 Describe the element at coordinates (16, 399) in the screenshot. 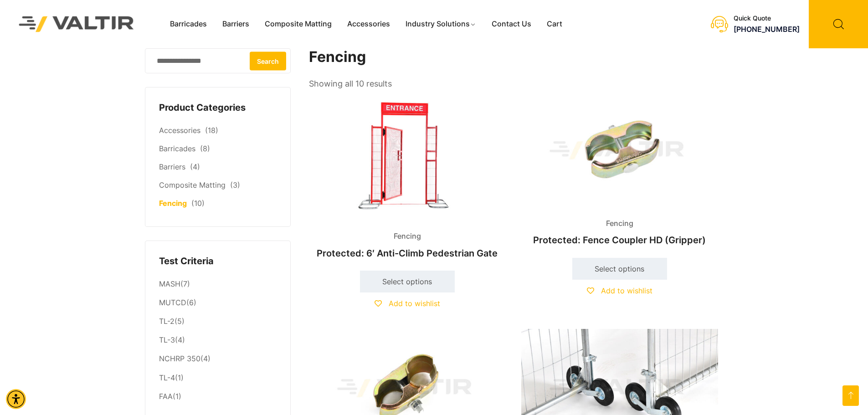

I see `div: Accessibility Menu` at that location.